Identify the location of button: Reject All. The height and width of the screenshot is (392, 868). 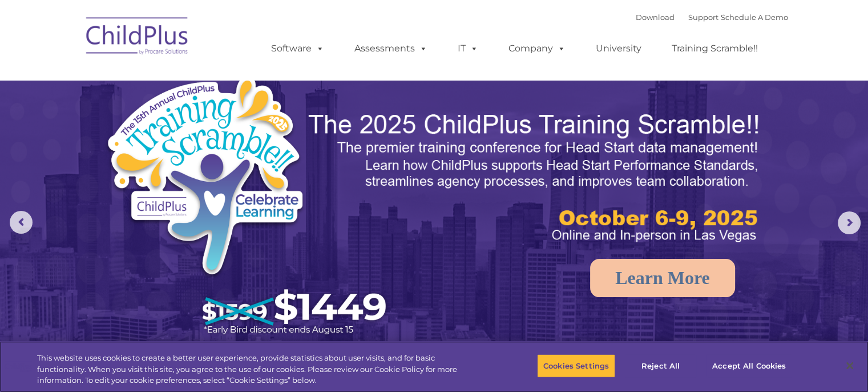
(660, 365).